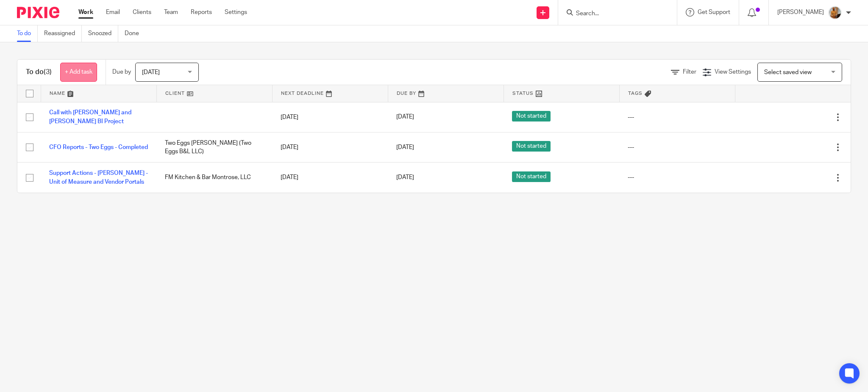  What do you see at coordinates (62, 34) in the screenshot?
I see `a: Reassigned` at bounding box center [62, 34].